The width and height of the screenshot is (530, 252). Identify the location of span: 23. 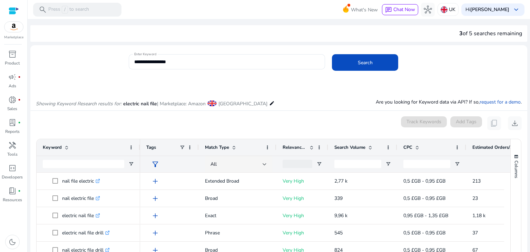
(475, 198).